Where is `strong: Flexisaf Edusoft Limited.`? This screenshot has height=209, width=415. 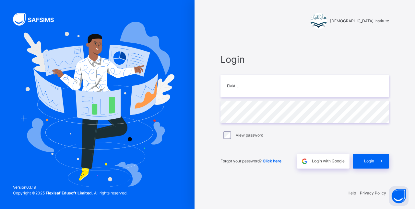 strong: Flexisaf Edusoft Limited. is located at coordinates (69, 193).